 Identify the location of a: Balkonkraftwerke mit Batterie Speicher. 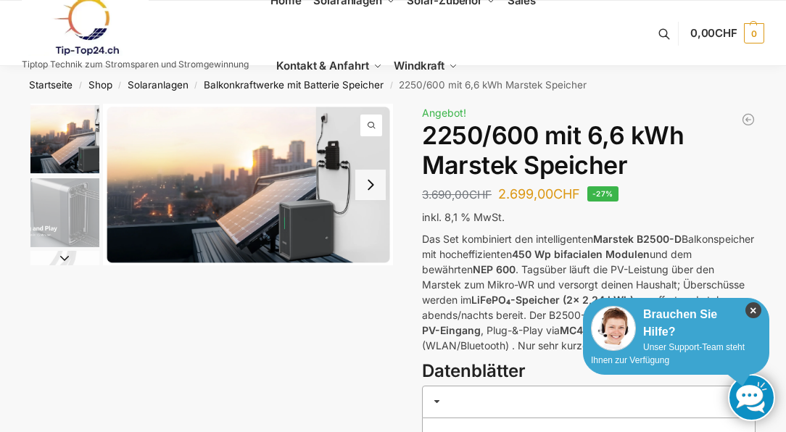
(294, 85).